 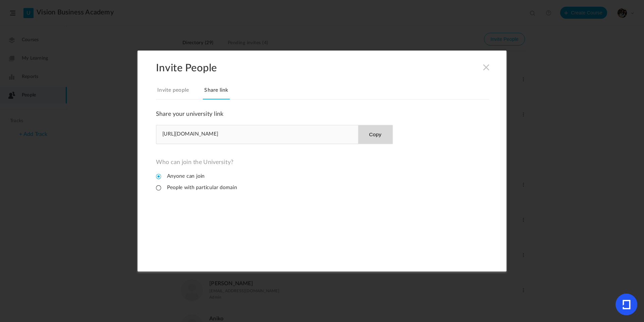 What do you see at coordinates (216, 93) in the screenshot?
I see `a: Share link` at bounding box center [216, 93].